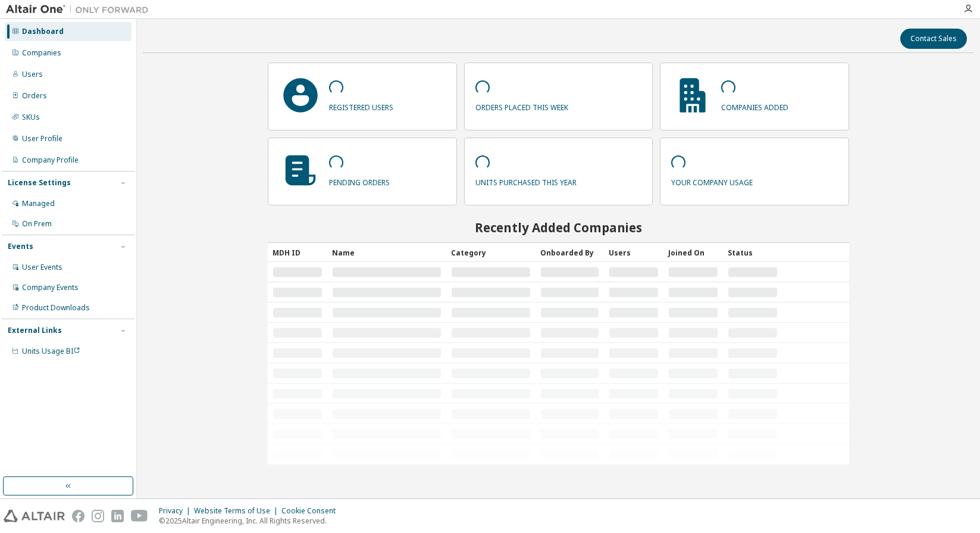 The image size is (980, 533). Describe the element at coordinates (78, 516) in the screenshot. I see `img: facebook.svg` at that location.